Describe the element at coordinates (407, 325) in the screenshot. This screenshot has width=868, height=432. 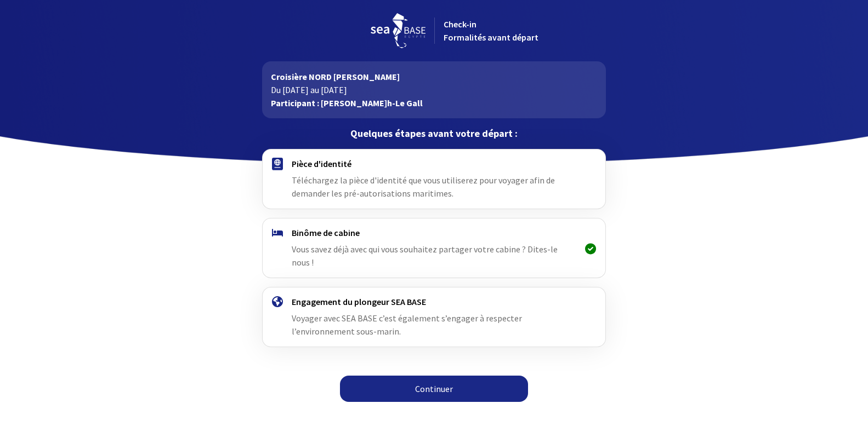
I see `span: Voyager avec SEA BASE c’est également s’engager à respecter l’environnement sous-marin.` at that location.